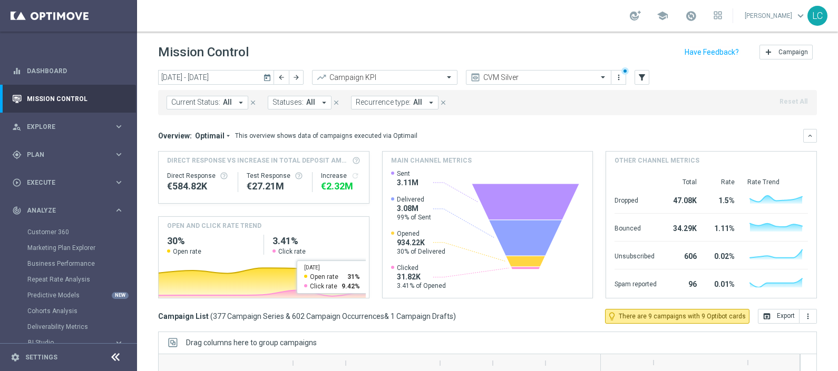  What do you see at coordinates (722, 182) in the screenshot?
I see `div: Rate` at bounding box center [722, 182].